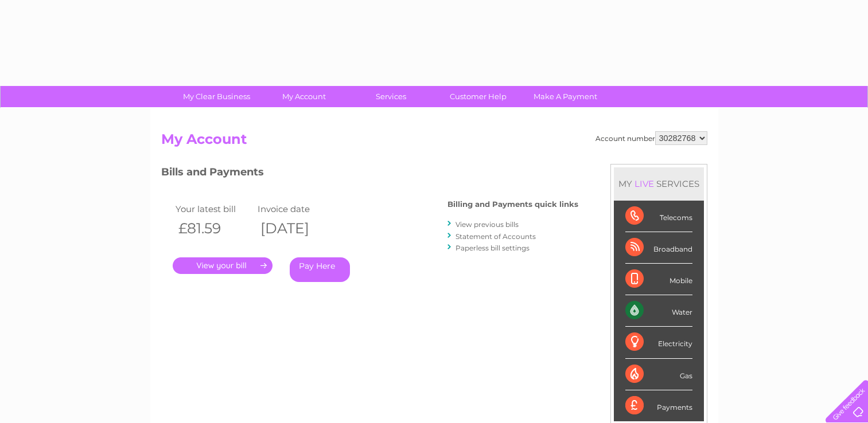 This screenshot has width=868, height=423. I want to click on div: Broadband, so click(658, 248).